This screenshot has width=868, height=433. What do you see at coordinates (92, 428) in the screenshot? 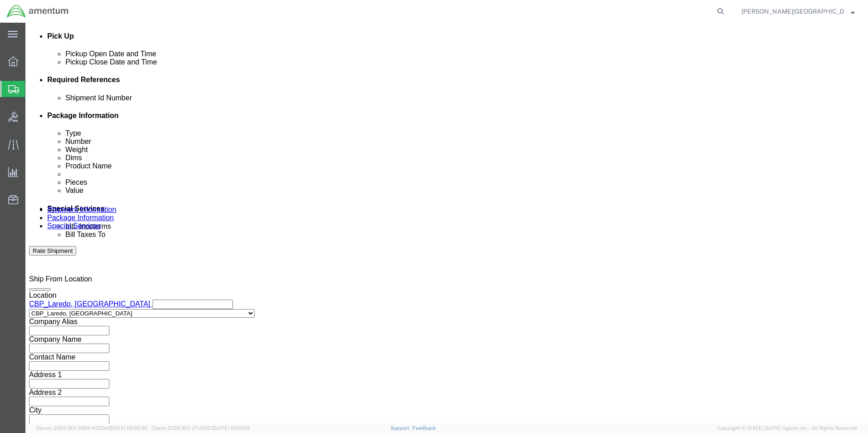
I see `span: Server: 2025.18.0-659fc4323ef` at bounding box center [92, 428].